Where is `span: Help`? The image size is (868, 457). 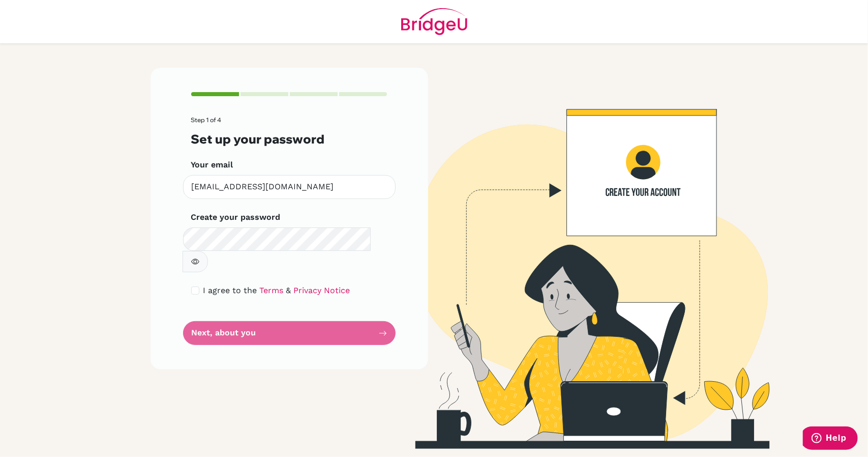
span: Help is located at coordinates (33, 12).